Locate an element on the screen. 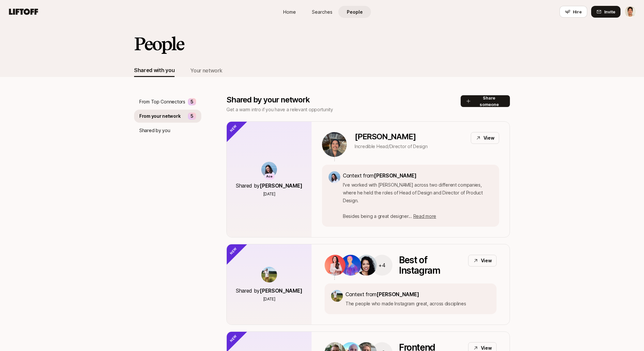 Image resolution: width=644 pixels, height=351 pixels. img: 8cb77b6b_04d1_4d33_baff_42962a893d71.jpg is located at coordinates (351, 265).